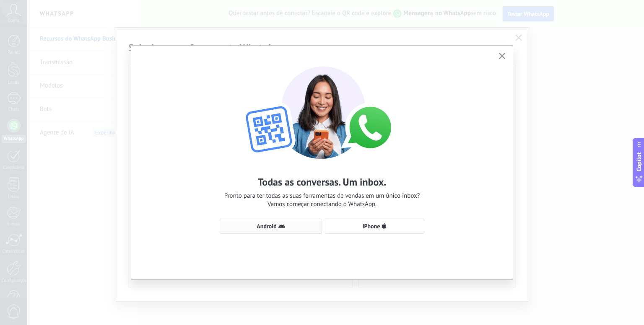 This screenshot has width=644, height=325. Describe the element at coordinates (372, 226) in the screenshot. I see `span: iPhone` at that location.